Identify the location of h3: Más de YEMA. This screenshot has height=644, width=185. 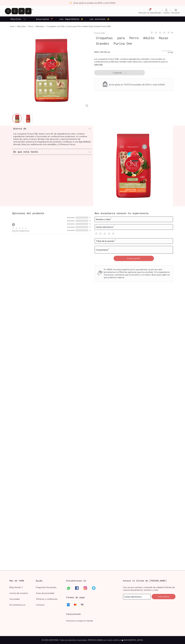
(23, 580).